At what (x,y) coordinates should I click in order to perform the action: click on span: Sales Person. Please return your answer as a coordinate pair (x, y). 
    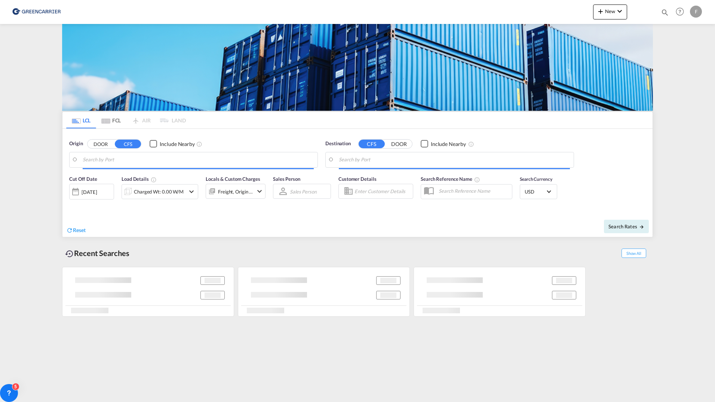
    Looking at the image, I should click on (286, 179).